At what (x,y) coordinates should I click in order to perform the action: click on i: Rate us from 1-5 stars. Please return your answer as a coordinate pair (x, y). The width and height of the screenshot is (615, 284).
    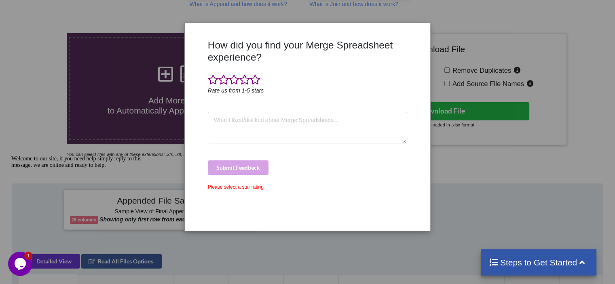
    Looking at the image, I should click on (236, 91).